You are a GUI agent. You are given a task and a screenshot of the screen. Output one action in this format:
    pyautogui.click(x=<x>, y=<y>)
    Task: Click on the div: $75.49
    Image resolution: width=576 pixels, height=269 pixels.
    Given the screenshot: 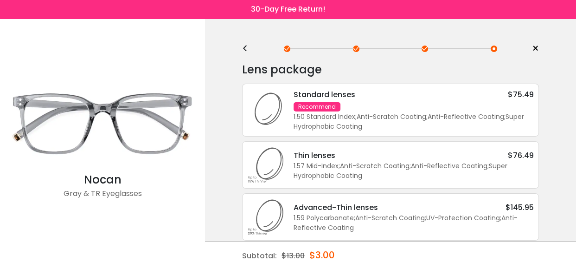 What is the action you would take?
    pyautogui.click(x=521, y=94)
    